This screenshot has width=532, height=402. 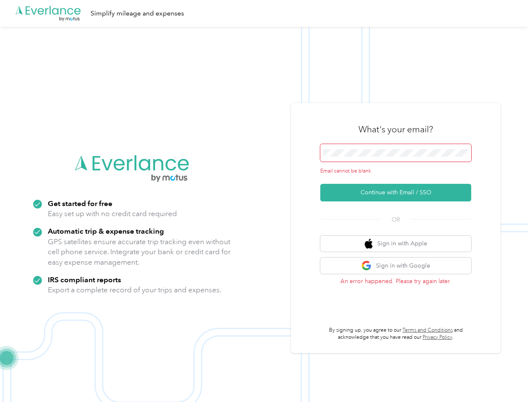 What do you see at coordinates (112, 214) in the screenshot?
I see `p: Easy set up with no credit card required` at bounding box center [112, 214].